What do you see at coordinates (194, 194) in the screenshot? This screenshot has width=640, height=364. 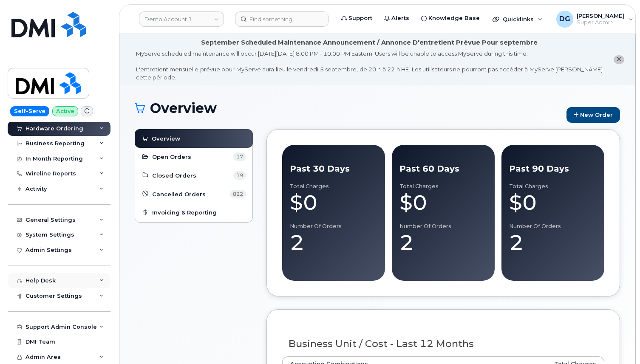 I see `a: Cancelled Orders 822` at bounding box center [194, 194].